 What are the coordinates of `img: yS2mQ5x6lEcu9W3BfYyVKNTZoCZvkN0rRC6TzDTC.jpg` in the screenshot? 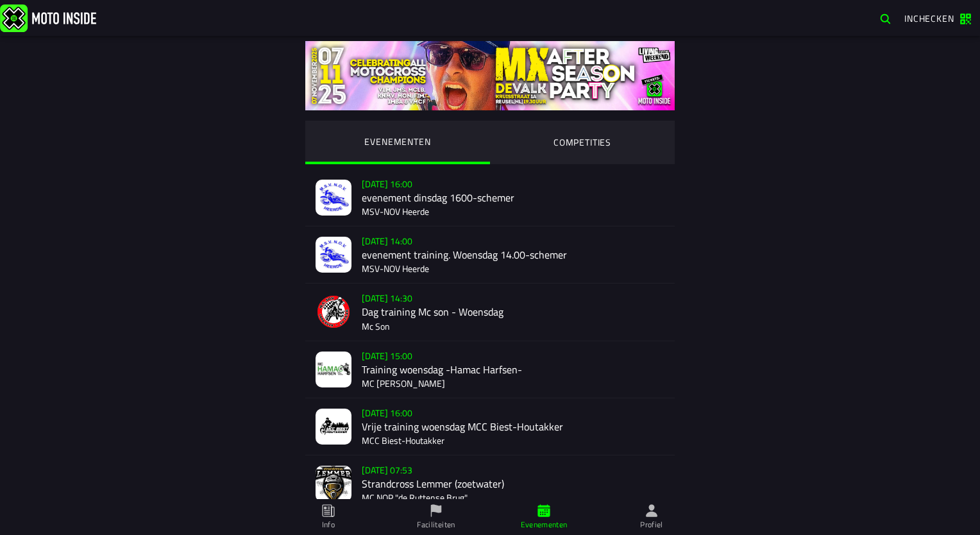 It's located at (490, 76).